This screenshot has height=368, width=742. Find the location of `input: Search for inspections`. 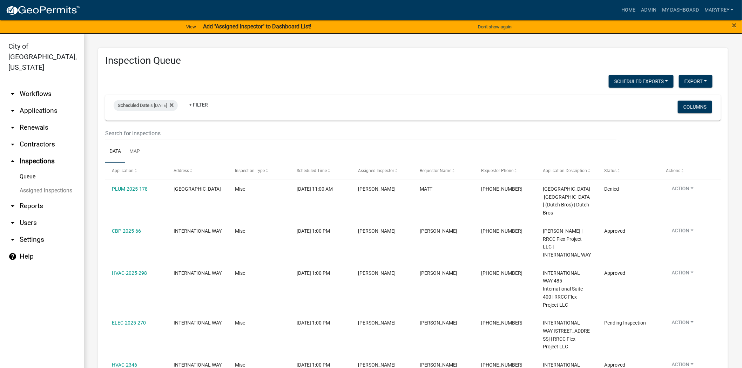

input: Search for inspections is located at coordinates (361, 133).